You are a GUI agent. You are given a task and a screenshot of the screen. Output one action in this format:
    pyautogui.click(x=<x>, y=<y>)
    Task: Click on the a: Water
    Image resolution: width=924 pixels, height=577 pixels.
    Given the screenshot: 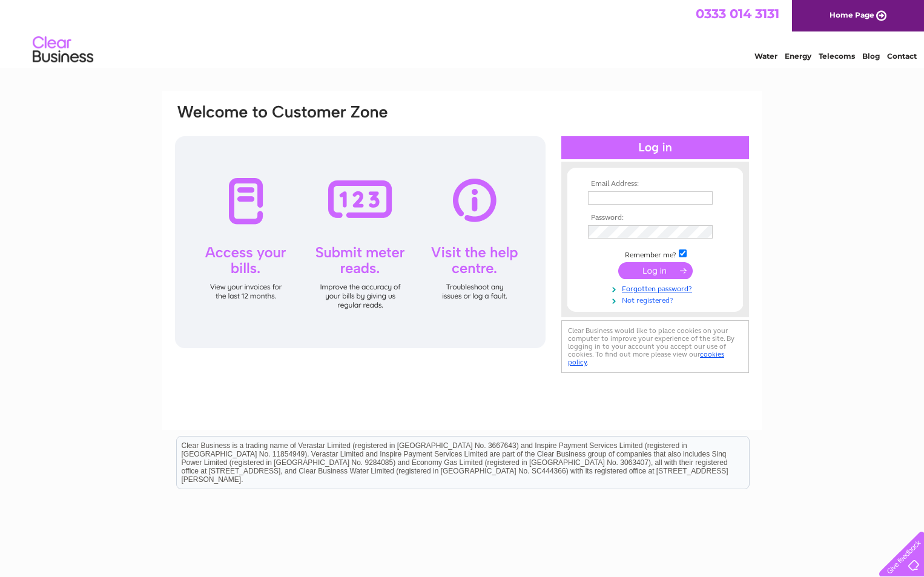 What is the action you would take?
    pyautogui.click(x=766, y=56)
    